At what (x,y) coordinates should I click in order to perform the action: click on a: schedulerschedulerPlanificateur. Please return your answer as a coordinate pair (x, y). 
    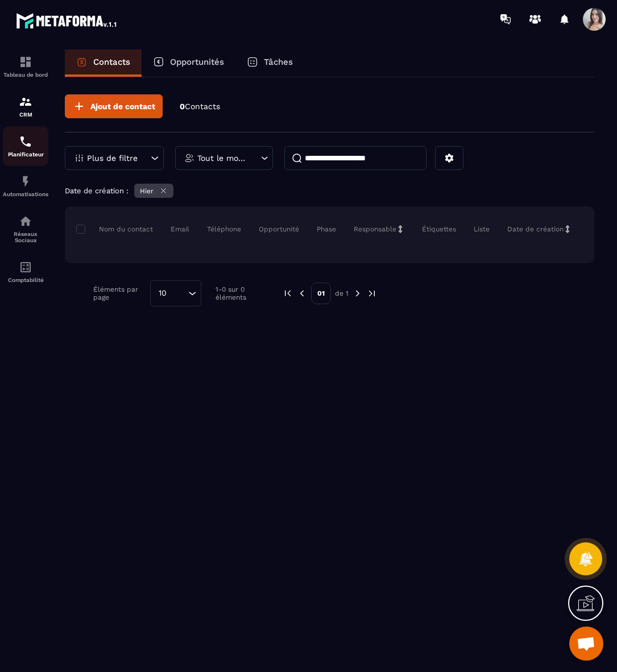
    Looking at the image, I should click on (26, 146).